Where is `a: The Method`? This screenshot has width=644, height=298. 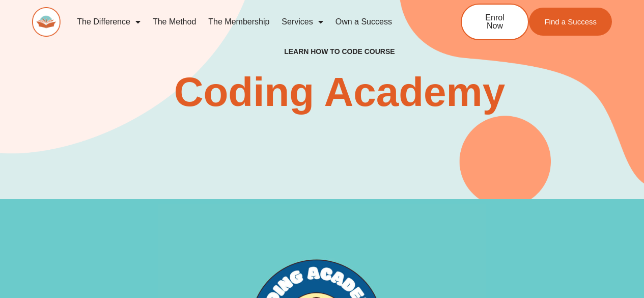
a: The Method is located at coordinates (174, 22).